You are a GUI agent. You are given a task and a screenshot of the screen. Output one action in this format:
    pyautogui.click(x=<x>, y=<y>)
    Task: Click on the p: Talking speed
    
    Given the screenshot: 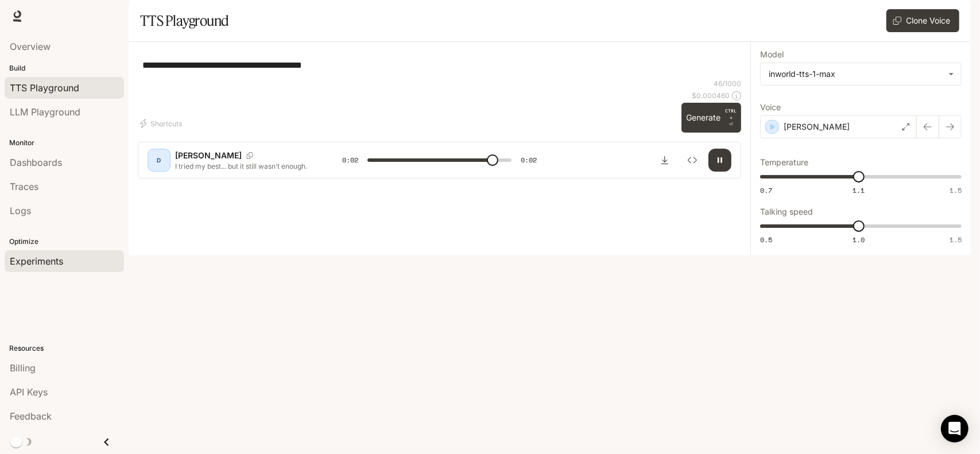 What is the action you would take?
    pyautogui.click(x=786, y=212)
    